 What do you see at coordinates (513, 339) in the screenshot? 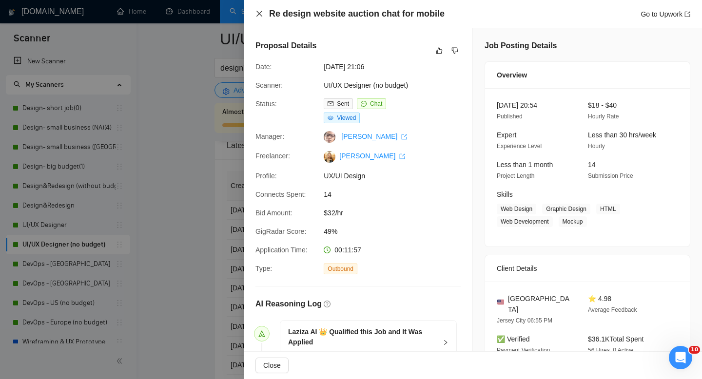
I see `span: ✅ Verified` at bounding box center [513, 339].